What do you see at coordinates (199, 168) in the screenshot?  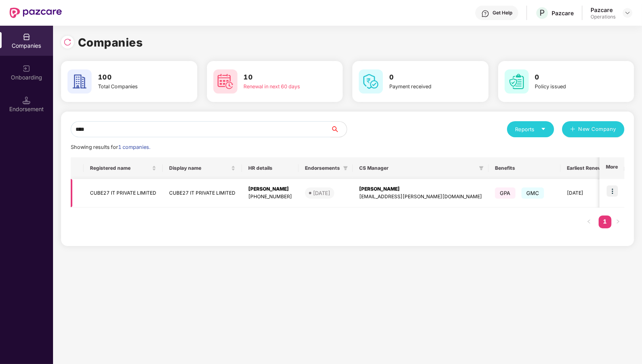 I see `span: Display name` at bounding box center [199, 168].